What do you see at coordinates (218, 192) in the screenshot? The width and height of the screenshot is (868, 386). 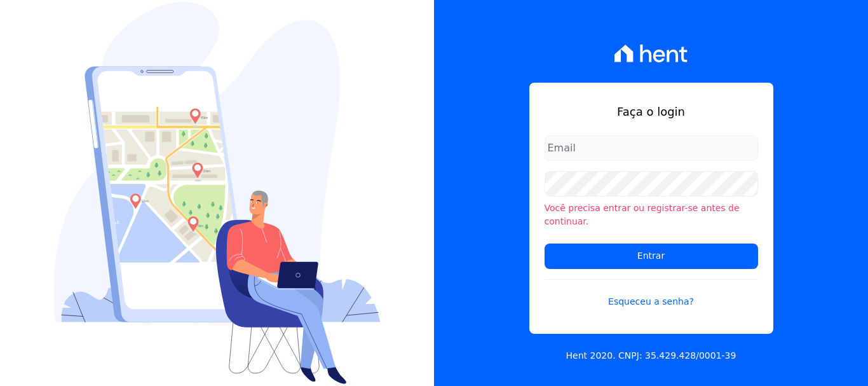 I see `img: Login` at bounding box center [218, 192].